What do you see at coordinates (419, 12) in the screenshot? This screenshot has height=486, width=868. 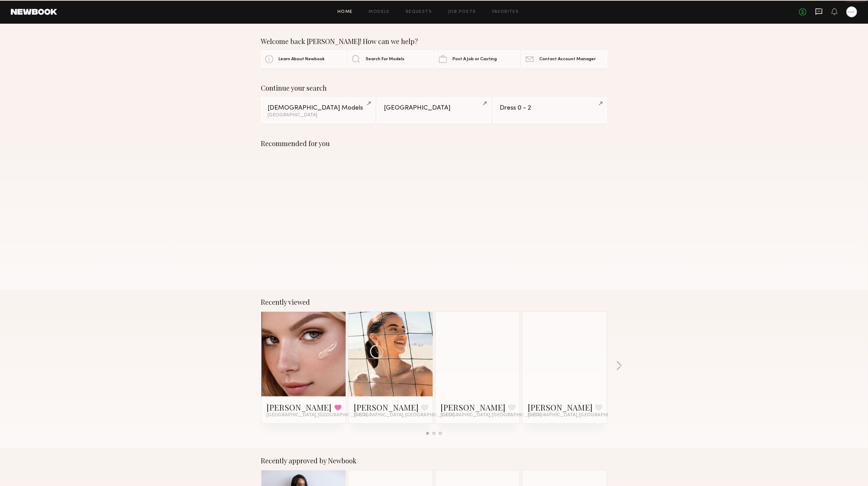 I see `a: Requests` at bounding box center [419, 12].